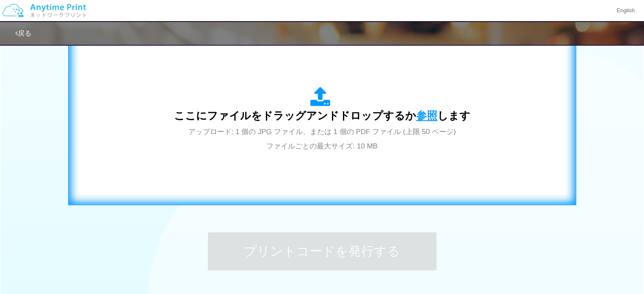  Describe the element at coordinates (427, 115) in the screenshot. I see `span: 参照` at that location.